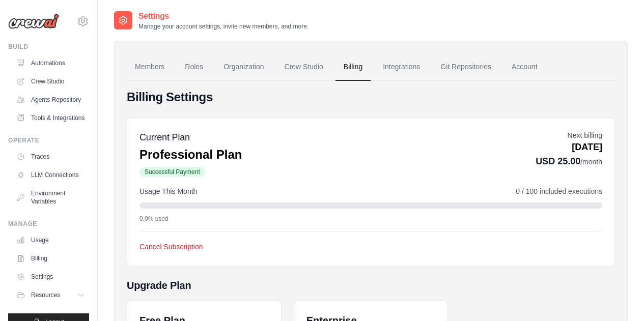 This screenshot has height=321, width=644. What do you see at coordinates (50, 118) in the screenshot?
I see `a: Tools & Integrations` at bounding box center [50, 118].